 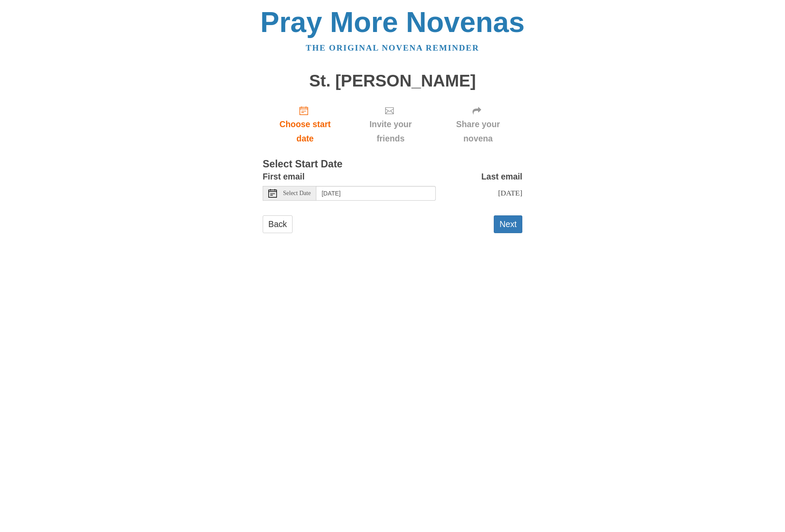 What do you see at coordinates (501, 176) in the screenshot?
I see `label: Last email` at bounding box center [501, 176].